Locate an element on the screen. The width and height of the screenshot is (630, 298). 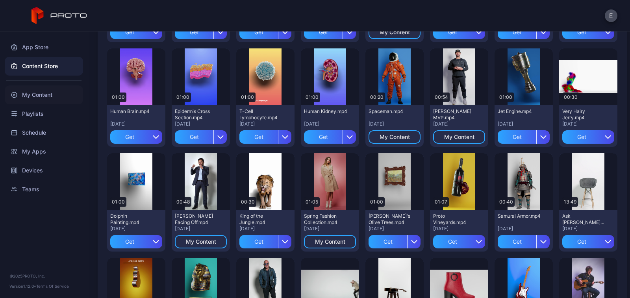
div: Epidermis Cross Section.mp4 is located at coordinates (196, 115).